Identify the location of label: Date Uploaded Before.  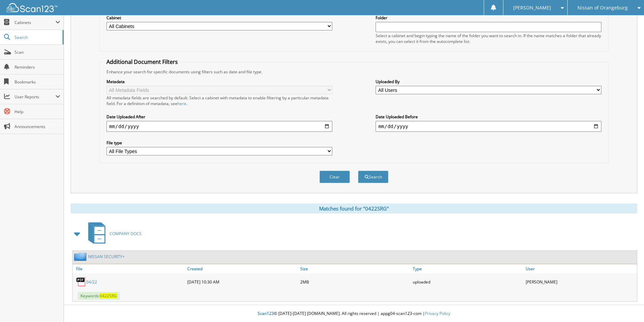
(489, 116).